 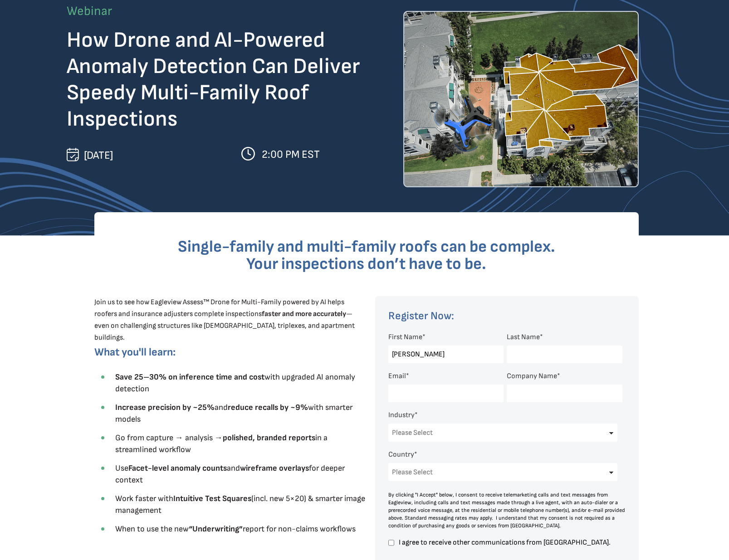 I want to click on span: Company Name, so click(x=532, y=376).